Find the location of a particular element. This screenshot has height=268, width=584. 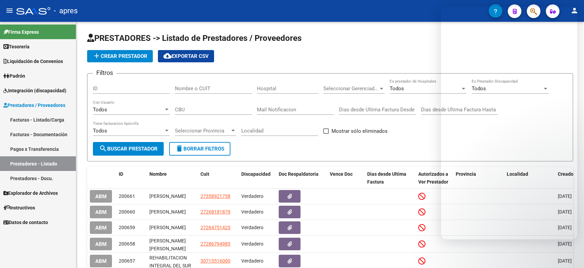

span: 27286794985 is located at coordinates (215, 244).